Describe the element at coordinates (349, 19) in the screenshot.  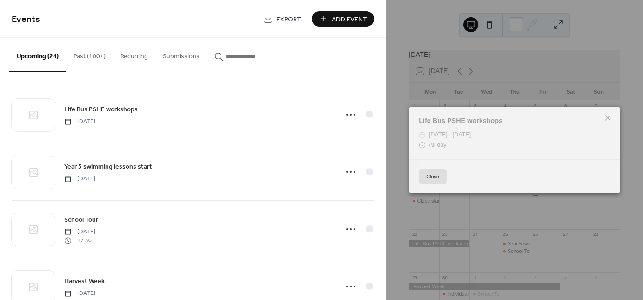
I see `span: Add Event` at that location.